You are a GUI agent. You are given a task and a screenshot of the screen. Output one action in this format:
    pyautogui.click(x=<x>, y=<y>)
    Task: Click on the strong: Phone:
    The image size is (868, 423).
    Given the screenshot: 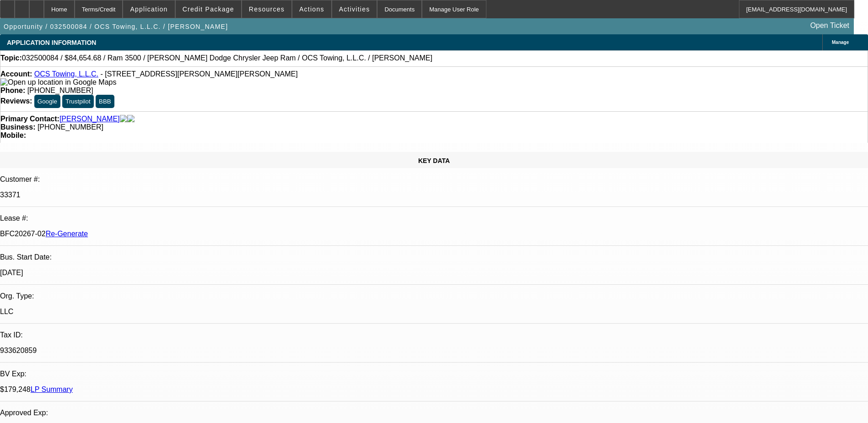 What is the action you would take?
    pyautogui.click(x=13, y=90)
    